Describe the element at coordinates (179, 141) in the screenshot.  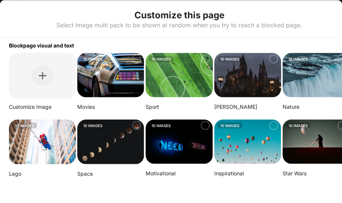
I see `img: alexis-fauvet-qfWf9Muwp-c-unsplash-small.png` at that location.